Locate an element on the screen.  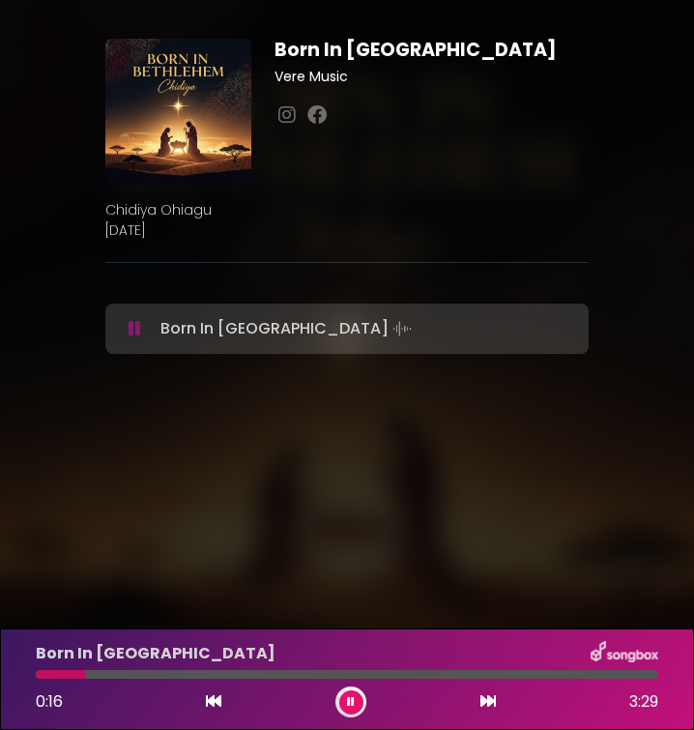
img: oNz1keMPRyqW0YE6MQdu is located at coordinates (178, 111).